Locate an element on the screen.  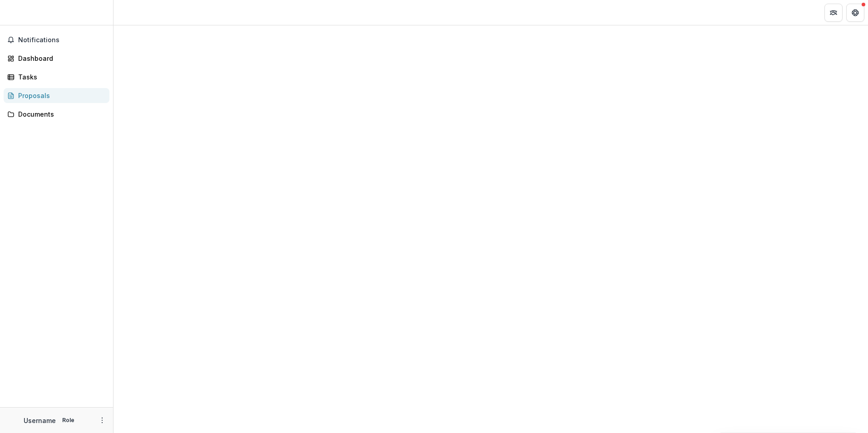
a: Dashboard is located at coordinates (57, 58).